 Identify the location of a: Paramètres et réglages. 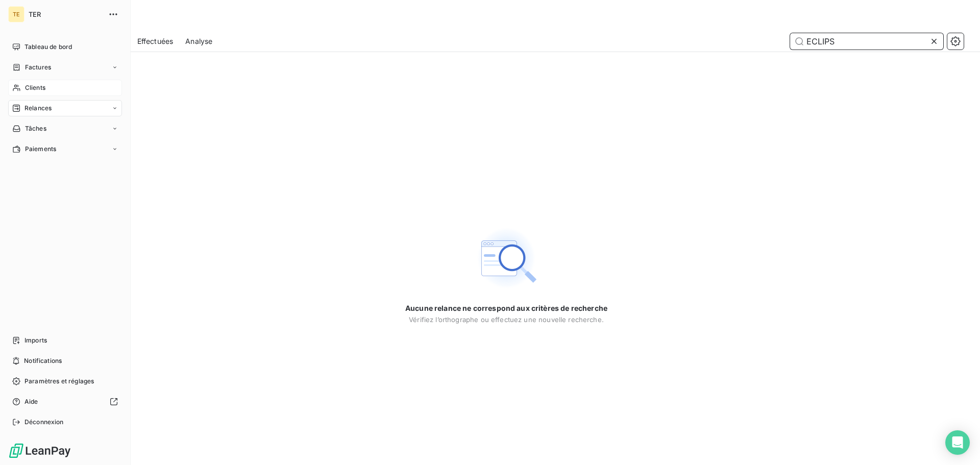
(65, 382).